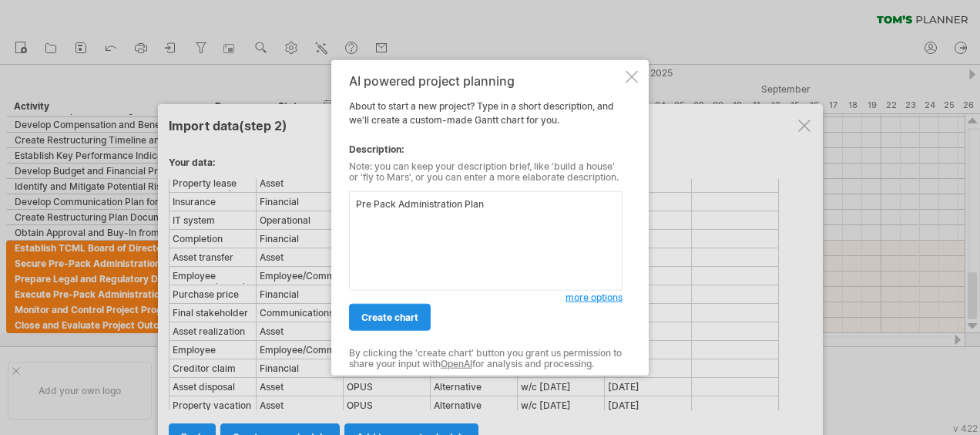 This screenshot has height=435, width=980. What do you see at coordinates (390, 317) in the screenshot?
I see `span: create chart` at bounding box center [390, 317].